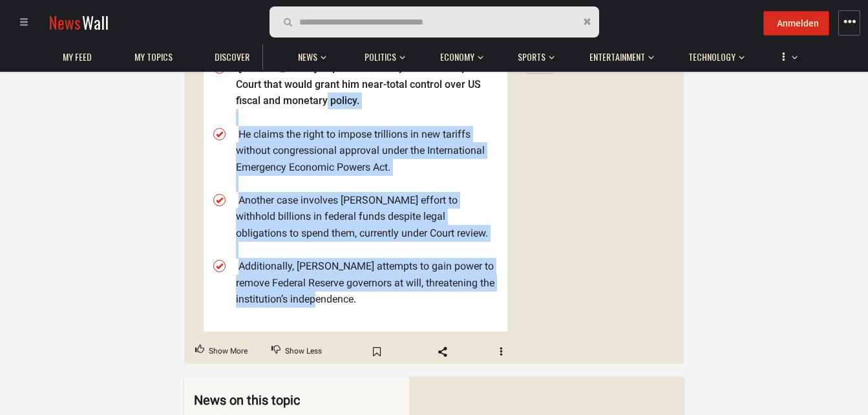 The height and width of the screenshot is (415, 868). What do you see at coordinates (381, 54) in the screenshot?
I see `button: Politics` at bounding box center [381, 54].